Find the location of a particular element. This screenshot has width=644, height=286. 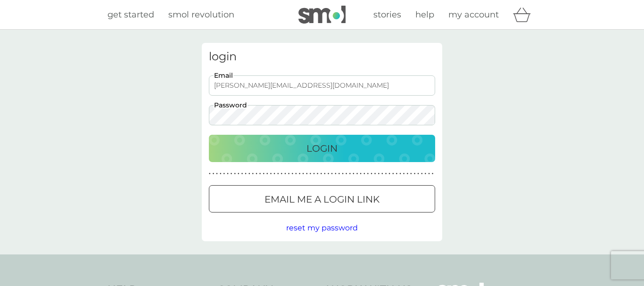

p: Login is located at coordinates (322, 149).